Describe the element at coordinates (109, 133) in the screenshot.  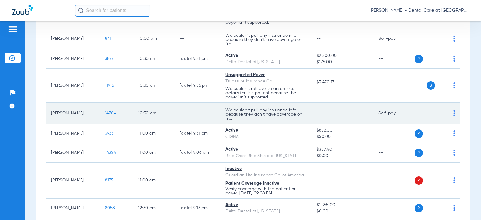
I see `span: 3933` at that location.